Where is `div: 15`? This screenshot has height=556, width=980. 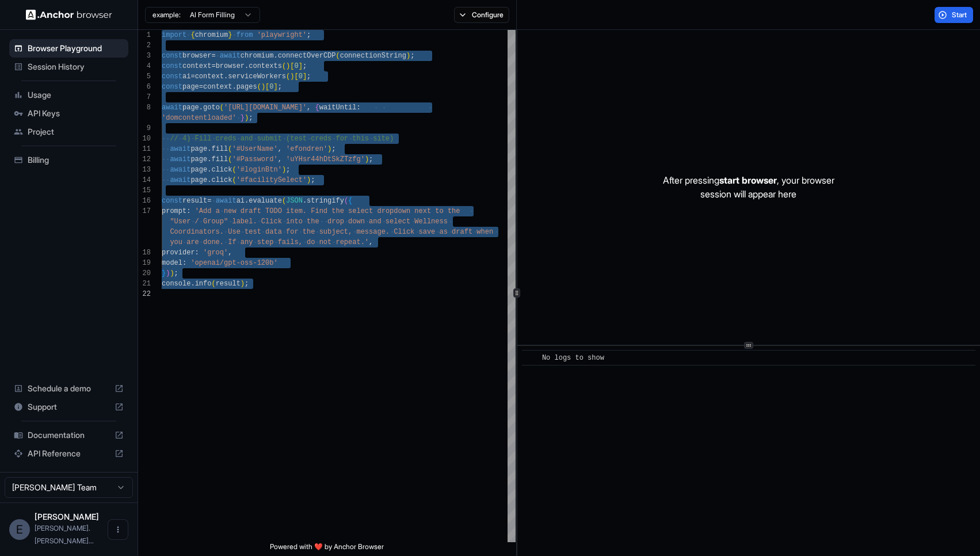
div: 15 is located at coordinates (144, 190).